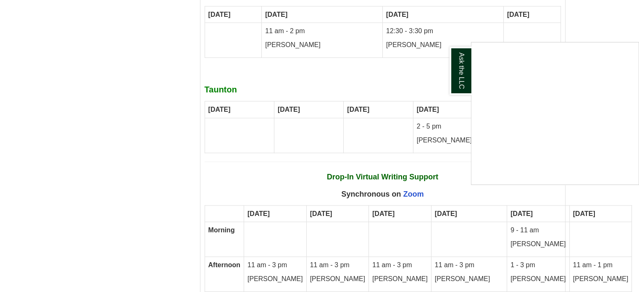  I want to click on span: Synchronous on, so click(382, 194).